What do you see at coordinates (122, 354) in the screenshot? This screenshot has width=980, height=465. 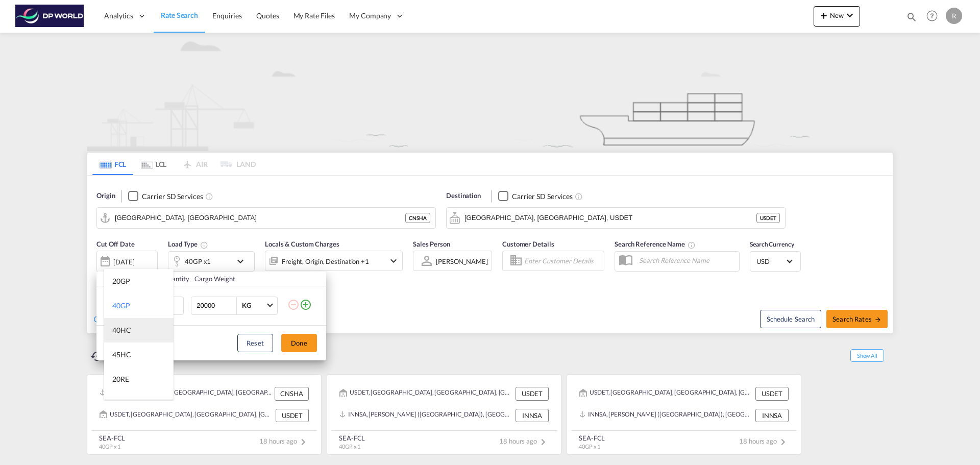 I see `div: 45HC` at bounding box center [122, 354].